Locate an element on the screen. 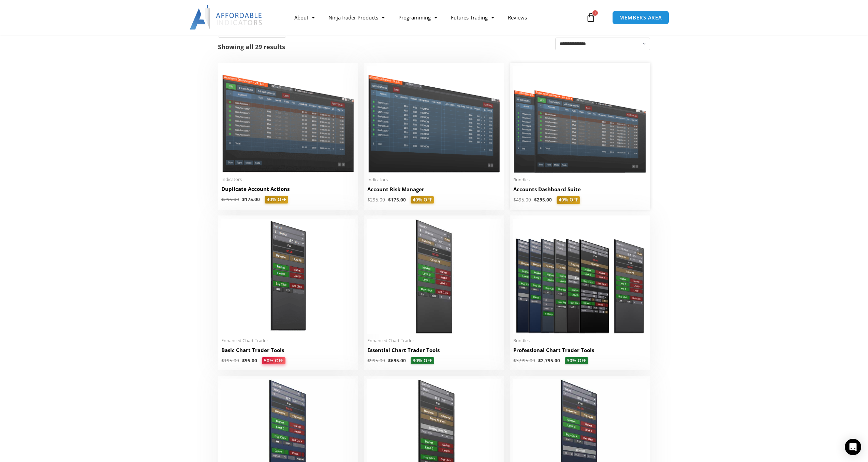  bdi: 995.00 is located at coordinates (376, 361).